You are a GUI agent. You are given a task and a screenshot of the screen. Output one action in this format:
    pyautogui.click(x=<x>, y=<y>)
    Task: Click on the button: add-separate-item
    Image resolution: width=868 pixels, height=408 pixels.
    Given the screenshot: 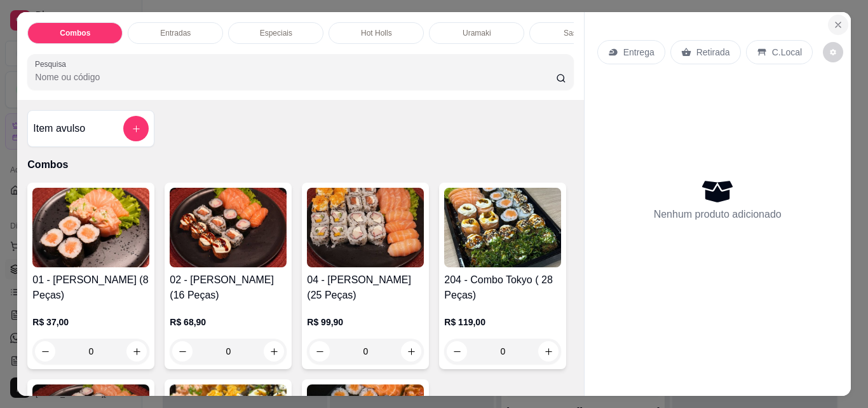 What is the action you would take?
    pyautogui.click(x=136, y=128)
    